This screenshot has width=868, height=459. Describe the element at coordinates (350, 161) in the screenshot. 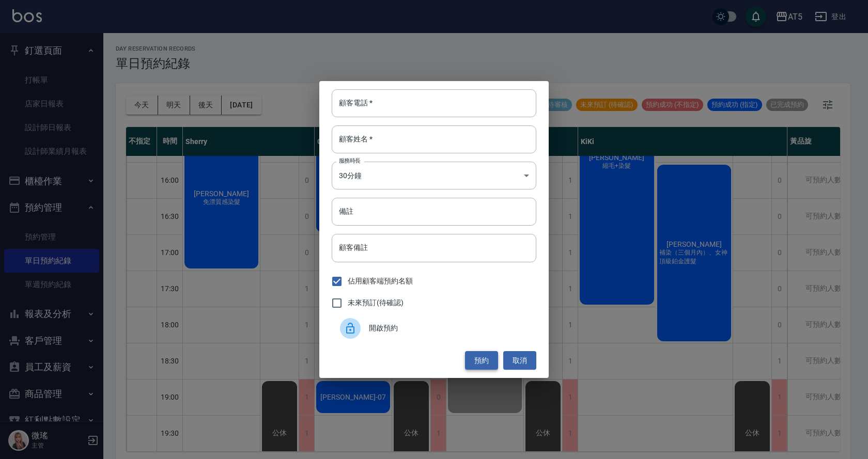

I see `label: 服務時長` at that location.